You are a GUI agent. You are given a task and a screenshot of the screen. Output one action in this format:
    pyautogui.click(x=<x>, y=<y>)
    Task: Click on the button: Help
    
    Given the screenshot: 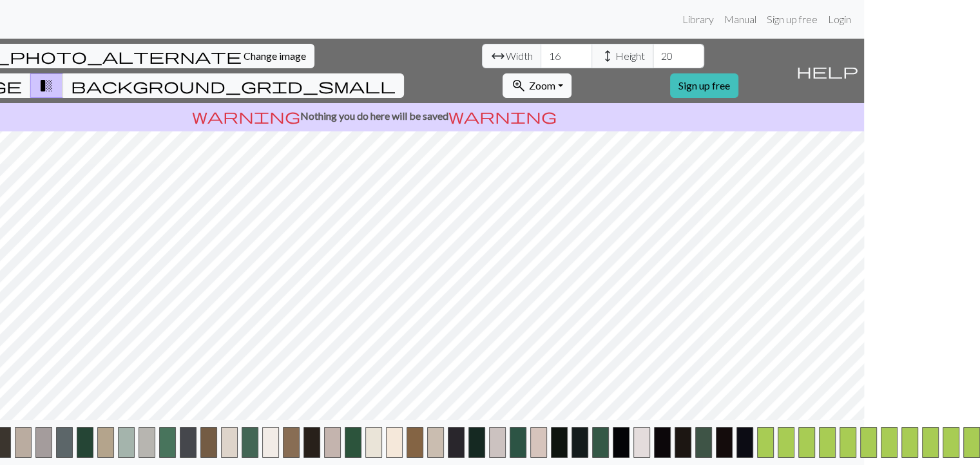 What is the action you would take?
    pyautogui.click(x=827, y=71)
    